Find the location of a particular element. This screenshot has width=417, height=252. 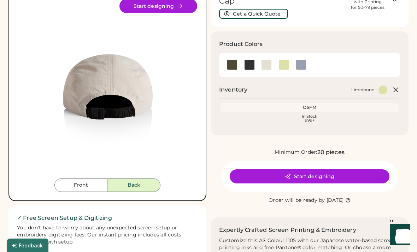

div: OSFM is located at coordinates (310, 107).